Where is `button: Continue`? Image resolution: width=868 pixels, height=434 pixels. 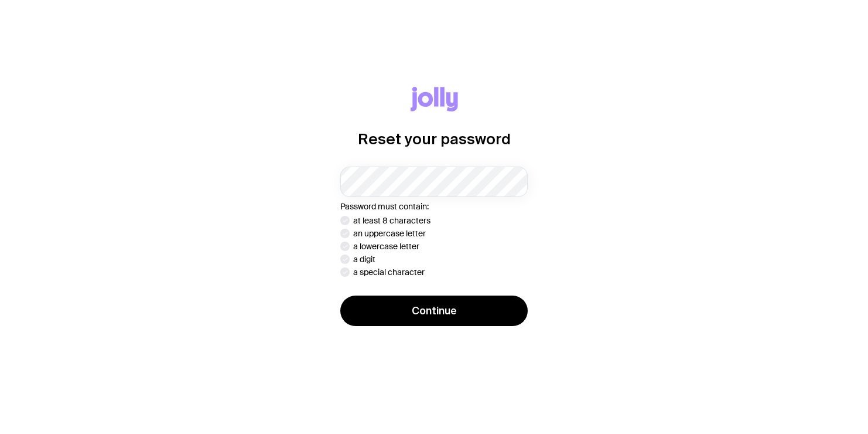
button: Continue is located at coordinates (434, 310).